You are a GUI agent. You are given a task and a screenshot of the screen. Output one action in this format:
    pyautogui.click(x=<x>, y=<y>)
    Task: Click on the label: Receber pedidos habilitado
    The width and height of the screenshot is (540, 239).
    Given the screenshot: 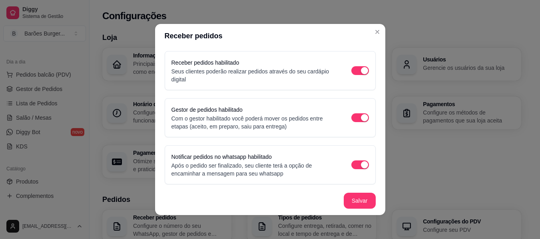 What is the action you would take?
    pyautogui.click(x=205, y=63)
    